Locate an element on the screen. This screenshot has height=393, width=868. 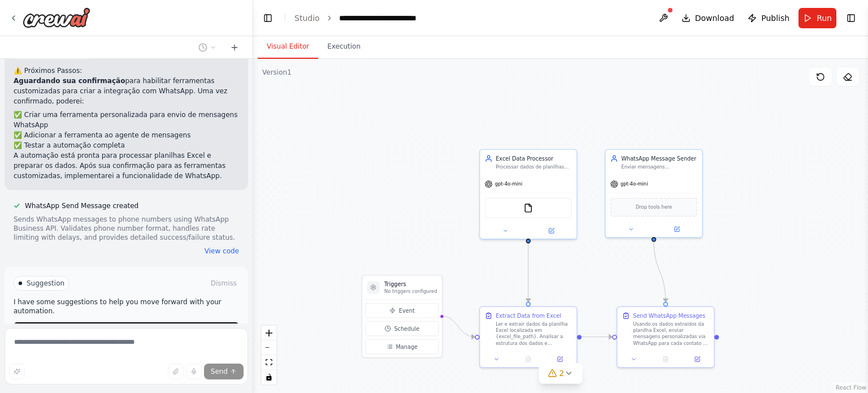
button: Click to speak your automation idea is located at coordinates (194, 372).